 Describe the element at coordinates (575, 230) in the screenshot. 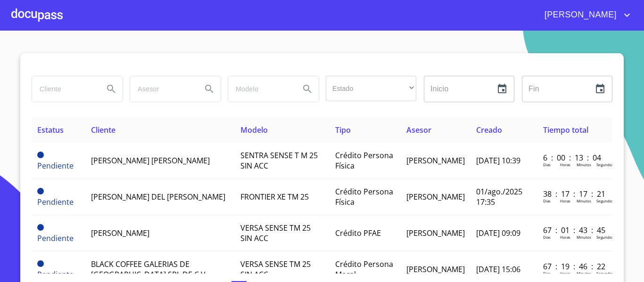

I see `p: 67 : 01 : 43 : 45` at that location.